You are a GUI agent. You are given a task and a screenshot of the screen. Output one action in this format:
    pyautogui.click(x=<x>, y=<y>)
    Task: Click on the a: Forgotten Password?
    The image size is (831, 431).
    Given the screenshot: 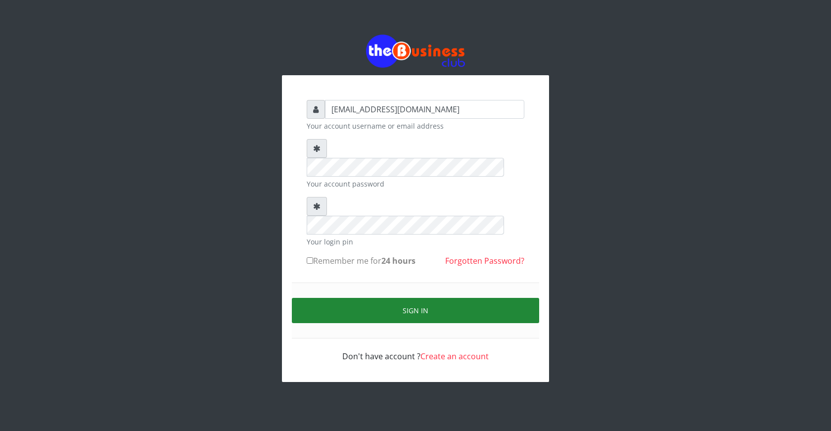 What is the action you would take?
    pyautogui.click(x=485, y=261)
    